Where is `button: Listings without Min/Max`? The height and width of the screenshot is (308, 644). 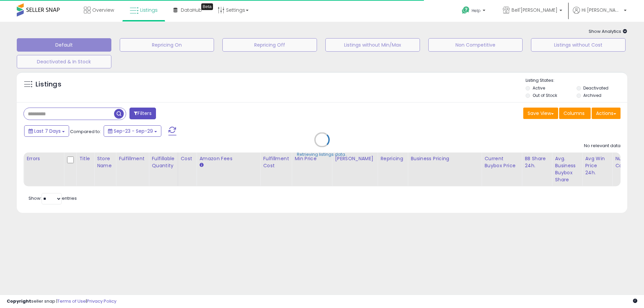
button: Listings without Min/Max is located at coordinates (372, 45).